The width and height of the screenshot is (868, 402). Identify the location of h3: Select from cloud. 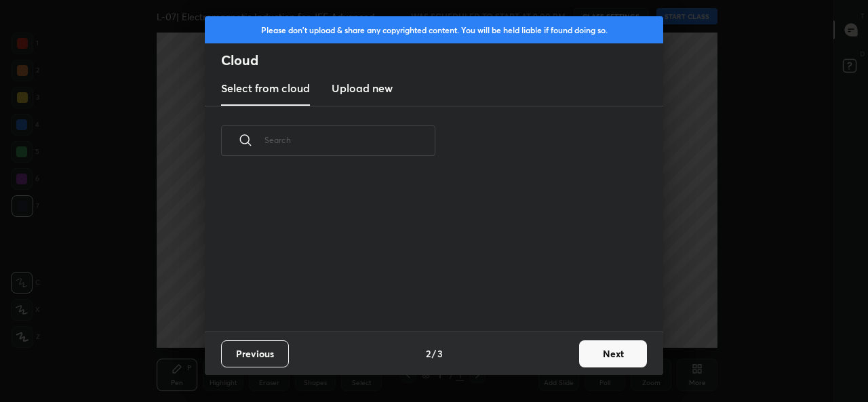
(265, 88).